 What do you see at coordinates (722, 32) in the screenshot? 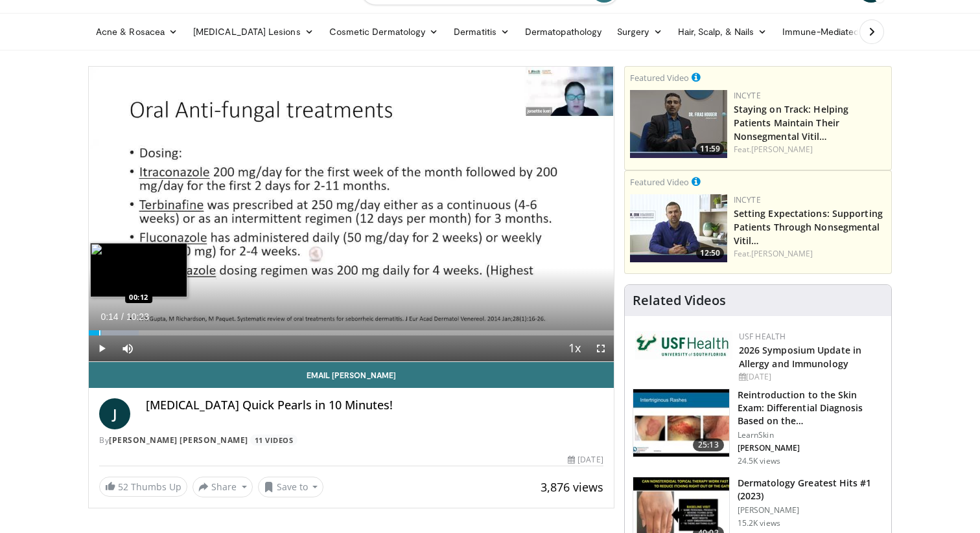
I see `a: Hair, Scalp, & Nails` at bounding box center [722, 32].